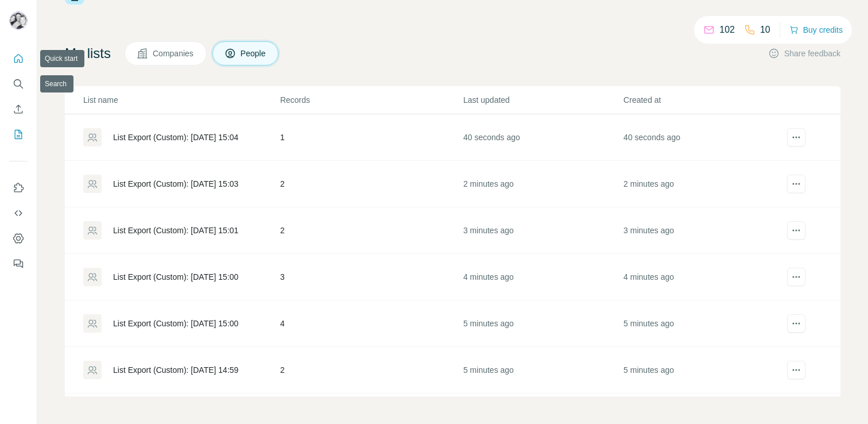 This screenshot has width=868, height=424. I want to click on img: Avatar, so click(18, 20).